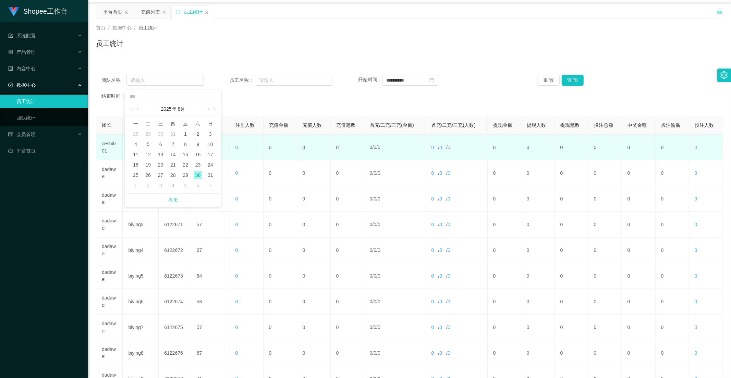 The image size is (731, 378). I want to click on span: 三, so click(161, 124).